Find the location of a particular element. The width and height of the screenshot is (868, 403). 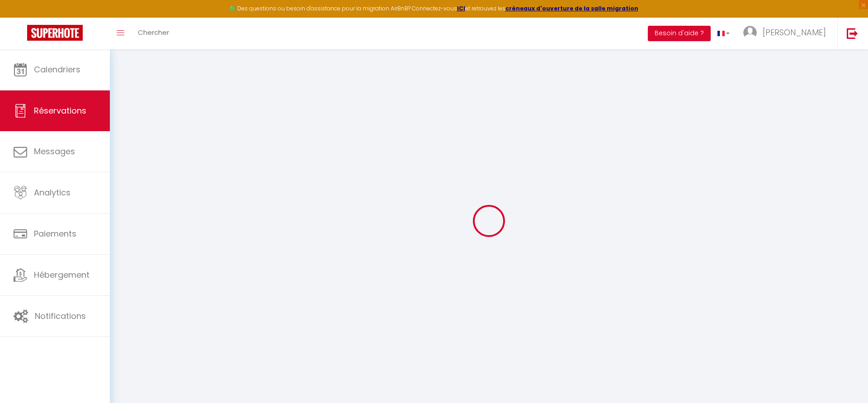

a: Chercher is located at coordinates (153, 34).